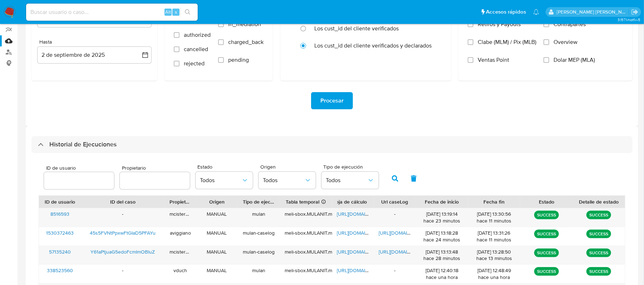  Describe the element at coordinates (593, 12) in the screenshot. I see `p: emmanuel.vitiello@mercadolibre.com` at that location.